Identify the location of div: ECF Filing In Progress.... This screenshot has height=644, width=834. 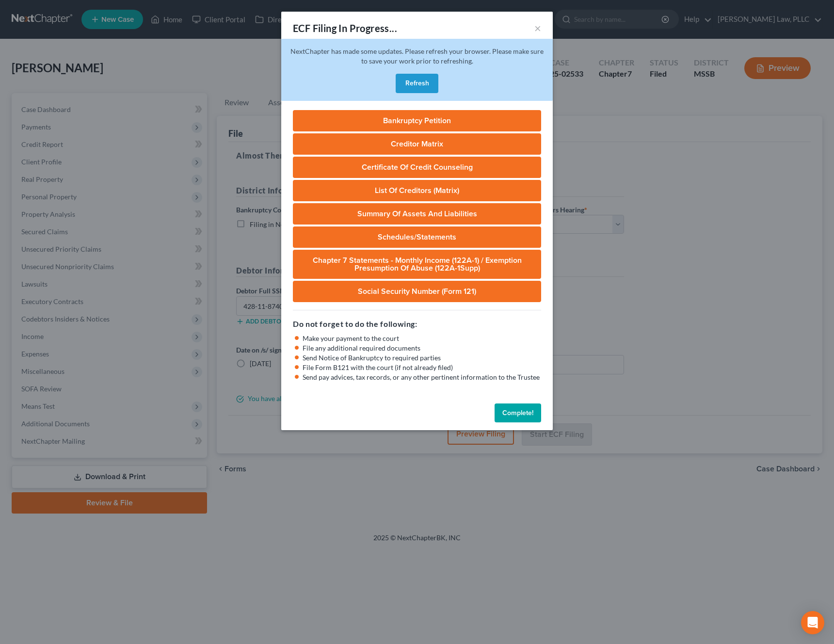
(345, 28).